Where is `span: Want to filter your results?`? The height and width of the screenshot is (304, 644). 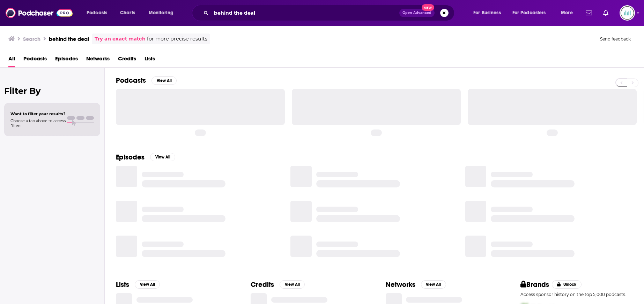
span: Want to filter your results? is located at coordinates (38, 114).